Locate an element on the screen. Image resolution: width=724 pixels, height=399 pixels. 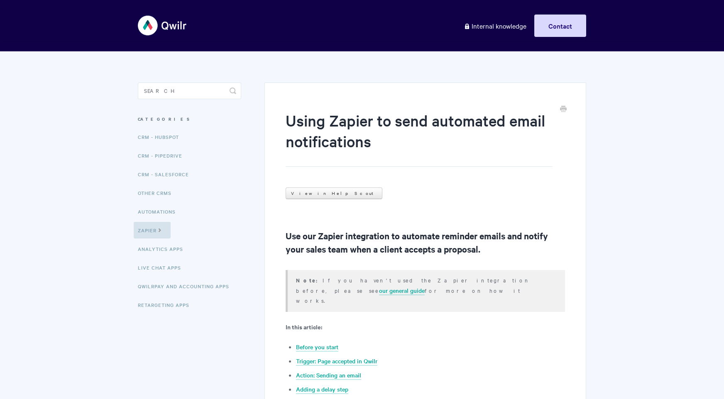
h3: Categories is located at coordinates (189, 119).